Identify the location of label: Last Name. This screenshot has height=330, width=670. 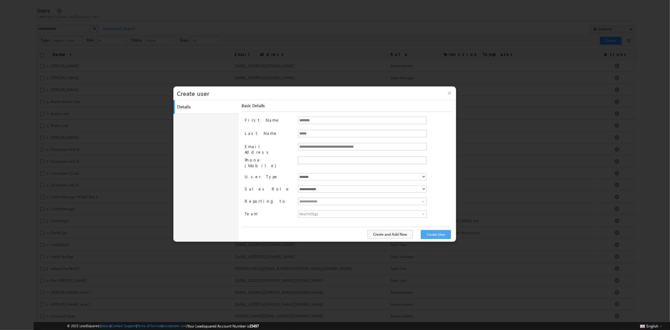
(269, 133).